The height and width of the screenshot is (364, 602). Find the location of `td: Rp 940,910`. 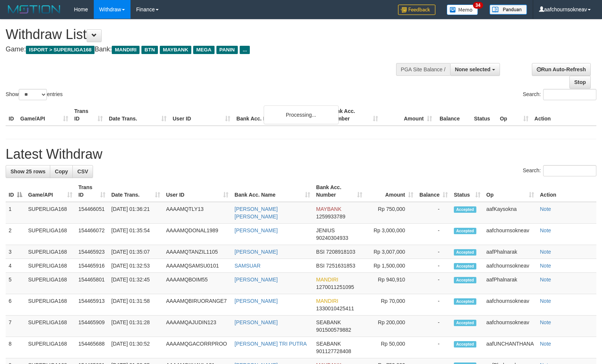

td: Rp 940,910 is located at coordinates (391, 283).